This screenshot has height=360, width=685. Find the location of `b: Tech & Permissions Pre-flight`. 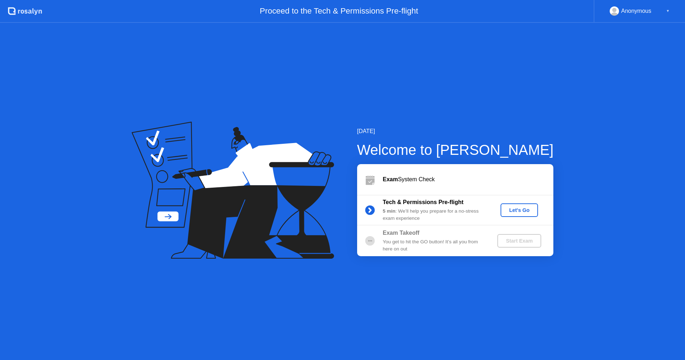

b: Tech & Permissions Pre-flight is located at coordinates (423, 202).